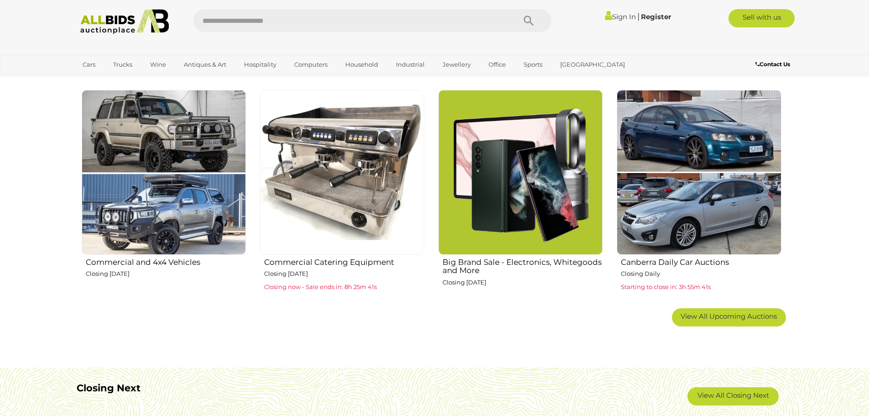  I want to click on a: Jewellery, so click(457, 64).